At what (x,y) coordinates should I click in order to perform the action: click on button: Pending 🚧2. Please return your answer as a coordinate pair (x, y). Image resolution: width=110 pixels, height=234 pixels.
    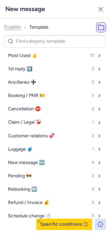
    Looking at the image, I should click on (55, 176).